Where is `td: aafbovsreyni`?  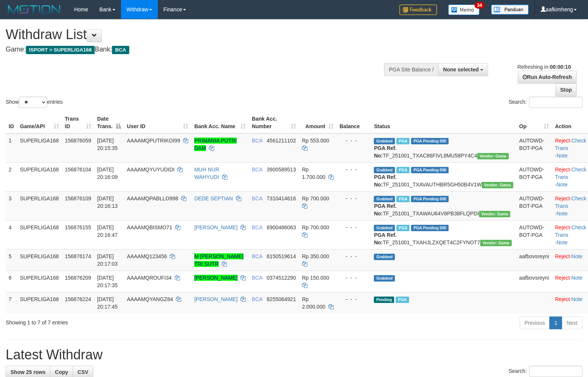 td: aafbovsreyni is located at coordinates (534, 281).